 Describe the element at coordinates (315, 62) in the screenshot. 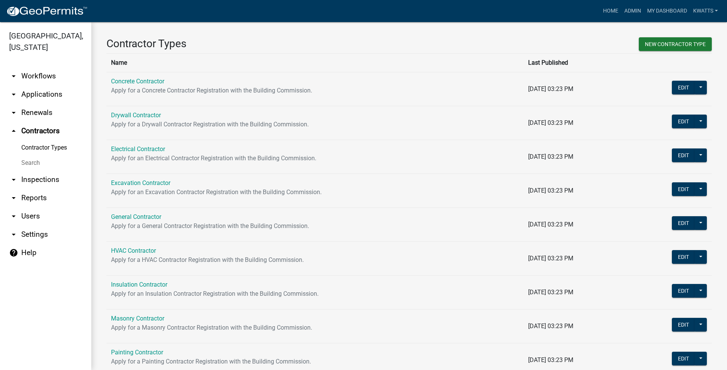

I see `th: Name` at that location.